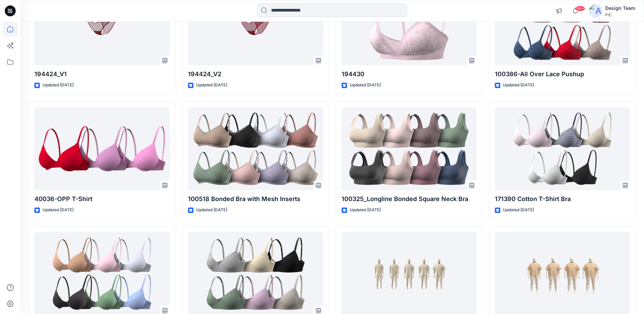 This screenshot has height=314, width=644. What do you see at coordinates (621, 15) in the screenshot?
I see `div: PIC` at bounding box center [621, 15].